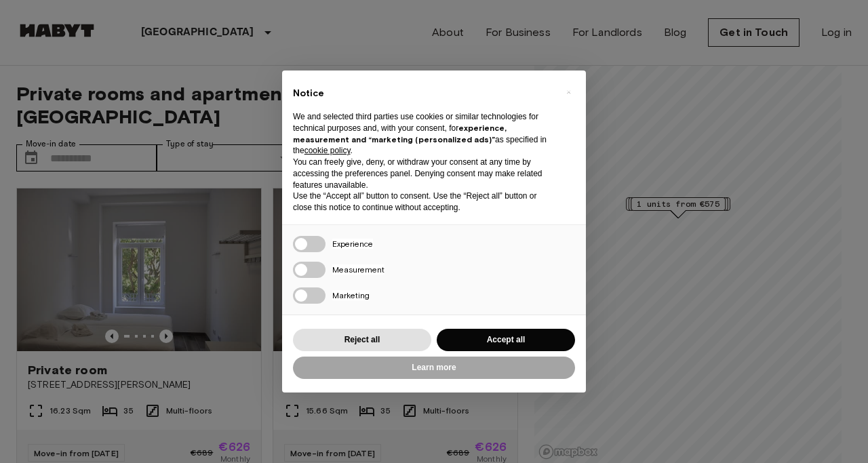 This screenshot has height=463, width=868. What do you see at coordinates (423, 202) in the screenshot?
I see `p: Use the “Accept all” button to consent. Use the “Reject all” button or close this notice to conti...` at bounding box center [423, 202].